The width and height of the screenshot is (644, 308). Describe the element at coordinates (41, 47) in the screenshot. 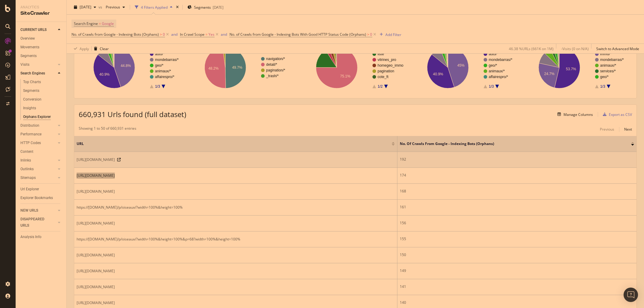

I see `a: Movements` at that location.